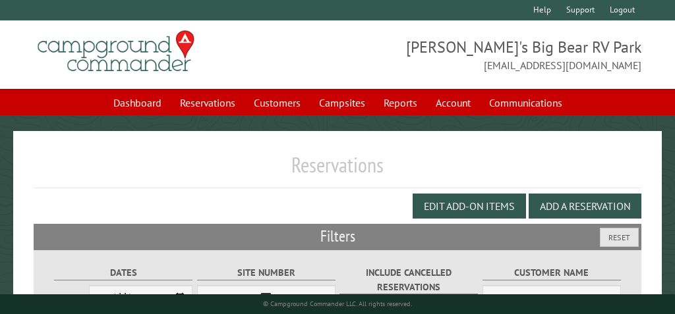  Describe the element at coordinates (585, 206) in the screenshot. I see `button: Add a Reservation` at that location.